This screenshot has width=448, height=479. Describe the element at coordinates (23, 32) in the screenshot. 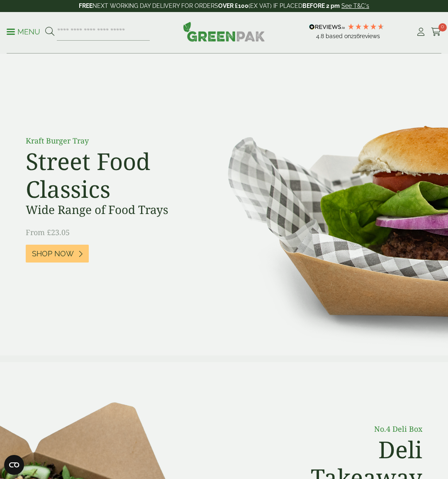

I see `p: Menu` at that location.